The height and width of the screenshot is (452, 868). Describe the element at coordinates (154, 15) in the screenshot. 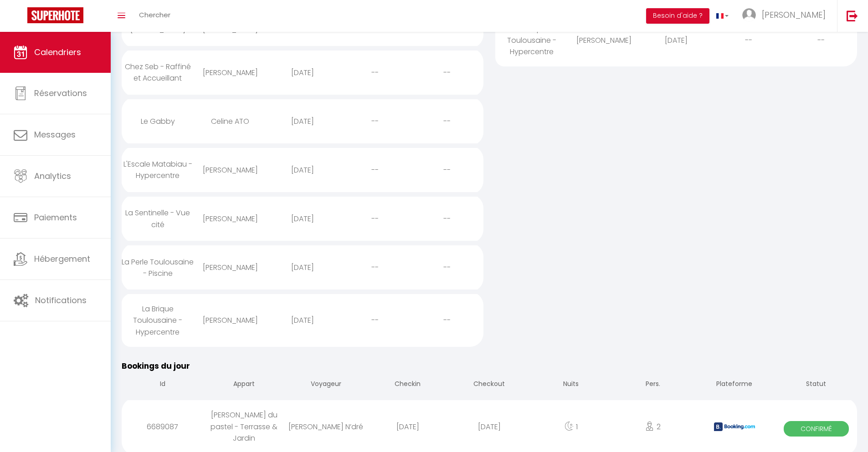

I see `span: Chercher` at that location.